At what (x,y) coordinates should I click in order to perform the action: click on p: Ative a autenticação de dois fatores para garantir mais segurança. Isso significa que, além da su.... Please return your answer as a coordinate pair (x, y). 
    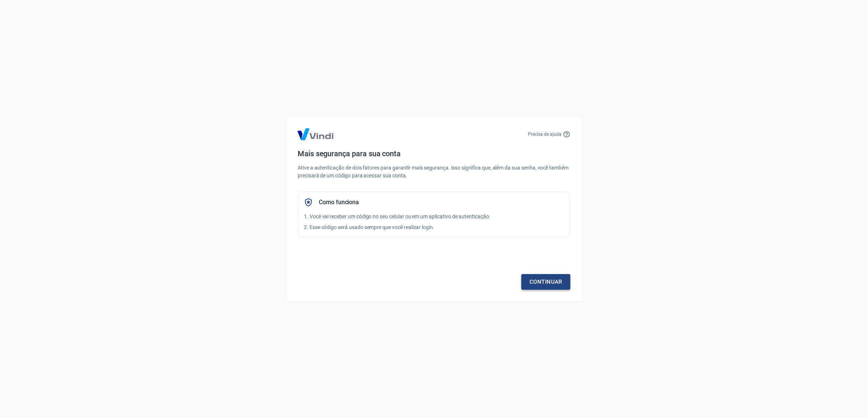
    Looking at the image, I should click on (434, 172).